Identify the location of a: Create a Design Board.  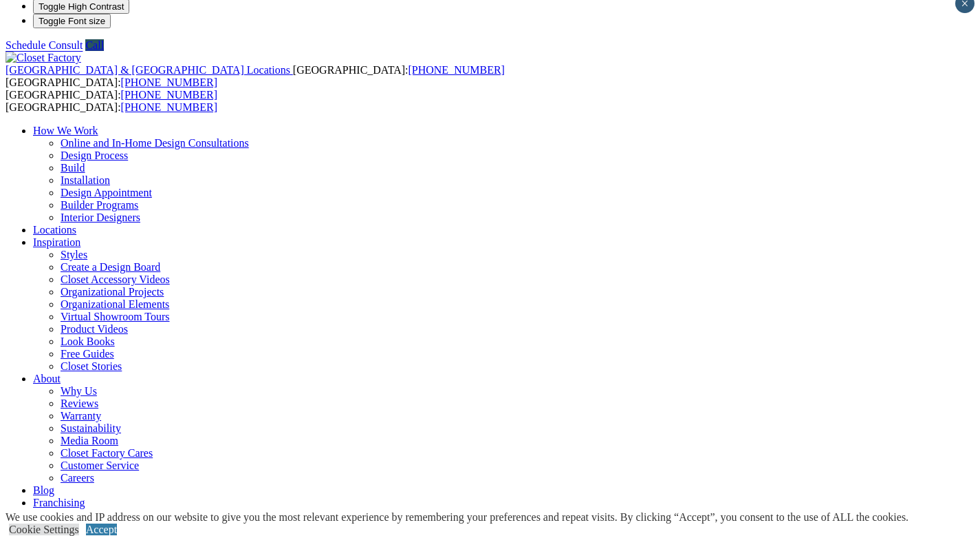
(110, 266).